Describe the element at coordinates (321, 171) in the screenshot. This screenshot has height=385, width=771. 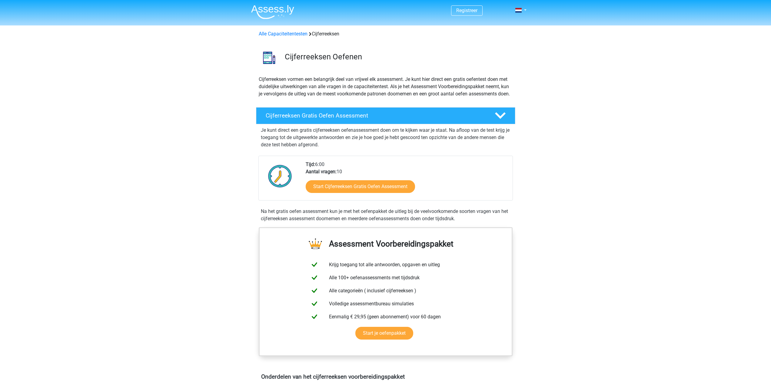
I see `b: Aantal vragen:` at that location.